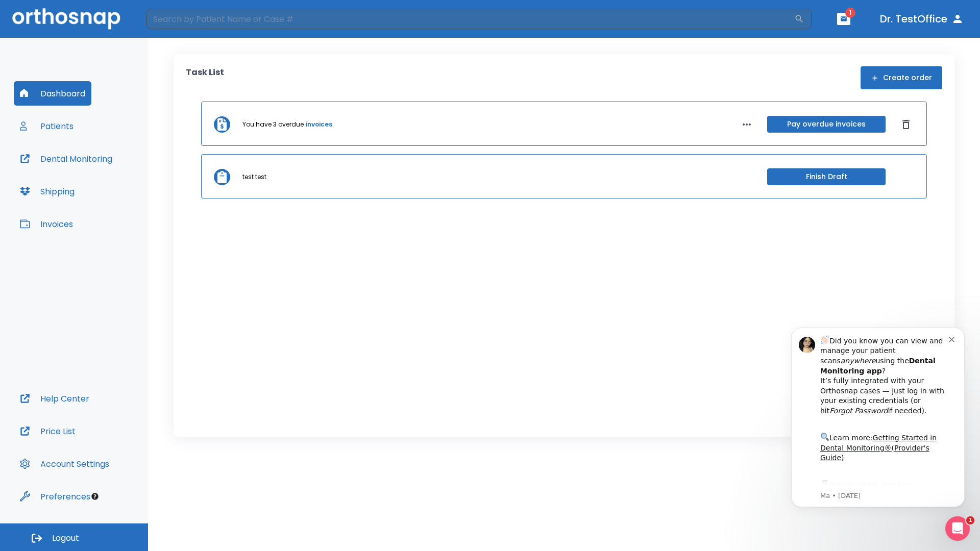 The height and width of the screenshot is (551, 980). I want to click on button: Finish Draft, so click(827, 177).